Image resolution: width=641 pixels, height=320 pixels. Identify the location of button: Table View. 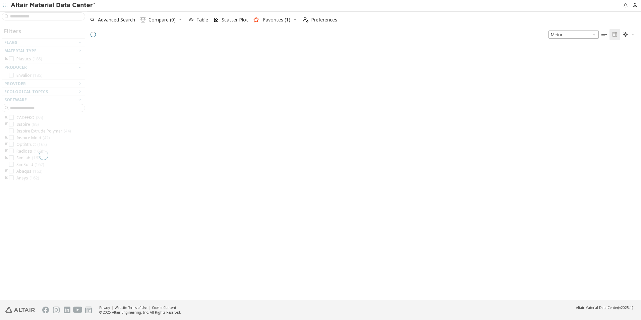
(604, 35).